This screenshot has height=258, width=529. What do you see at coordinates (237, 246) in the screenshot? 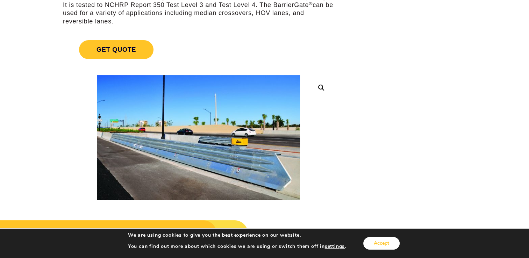
I see `p: You can find out more about which cookies we are using or switch them off in .` at bounding box center [237, 246].